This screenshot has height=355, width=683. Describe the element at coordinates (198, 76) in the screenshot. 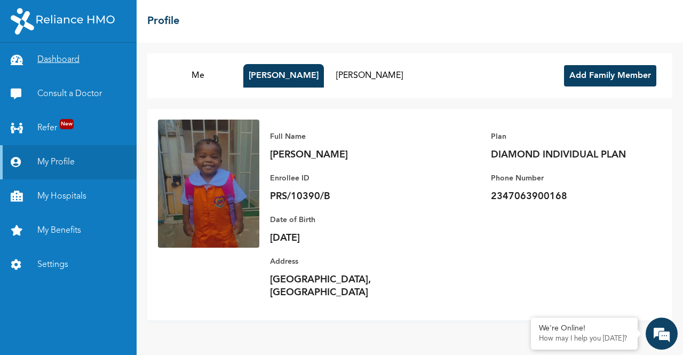

I see `button: Me` at that location.